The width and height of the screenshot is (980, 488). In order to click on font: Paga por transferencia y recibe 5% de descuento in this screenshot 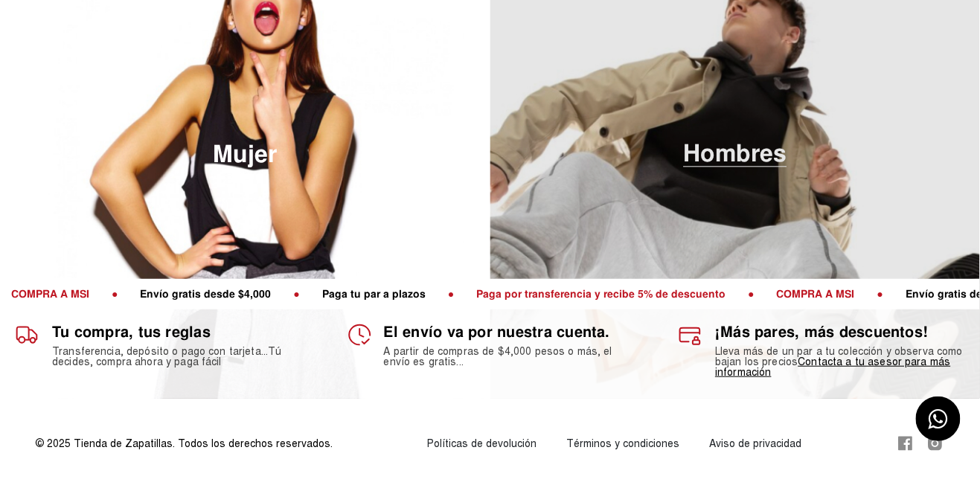, I will do `click(600, 293)`.